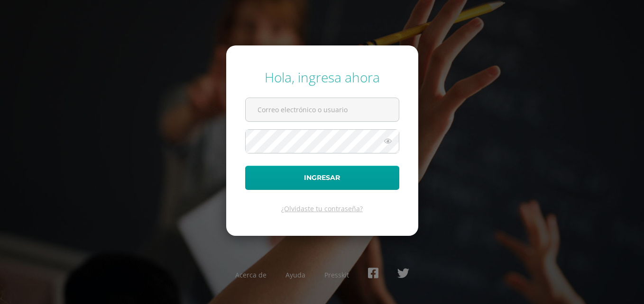 The width and height of the screenshot is (644, 304). Describe the element at coordinates (251, 275) in the screenshot. I see `a: Acerca de` at that location.